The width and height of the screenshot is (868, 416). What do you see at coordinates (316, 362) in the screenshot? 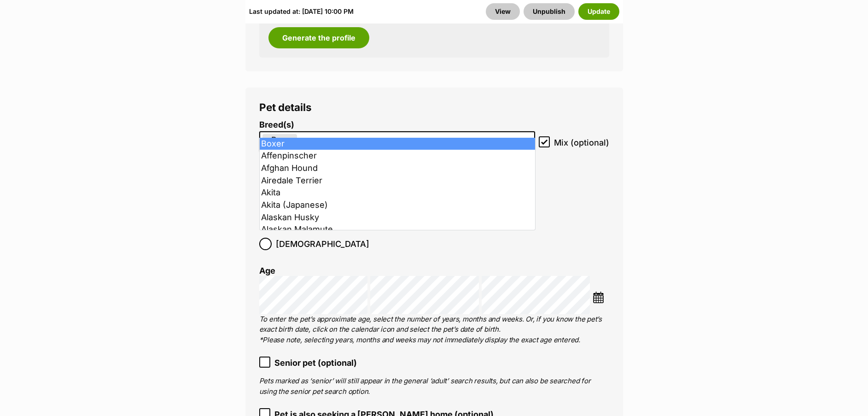
I see `span: Senior pet (optional)` at bounding box center [316, 362].